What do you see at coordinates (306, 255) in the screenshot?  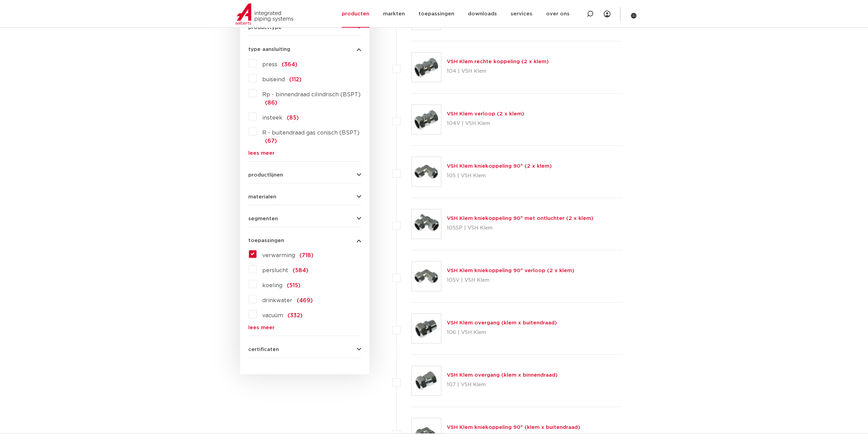 I see `span: (718)` at bounding box center [306, 255].